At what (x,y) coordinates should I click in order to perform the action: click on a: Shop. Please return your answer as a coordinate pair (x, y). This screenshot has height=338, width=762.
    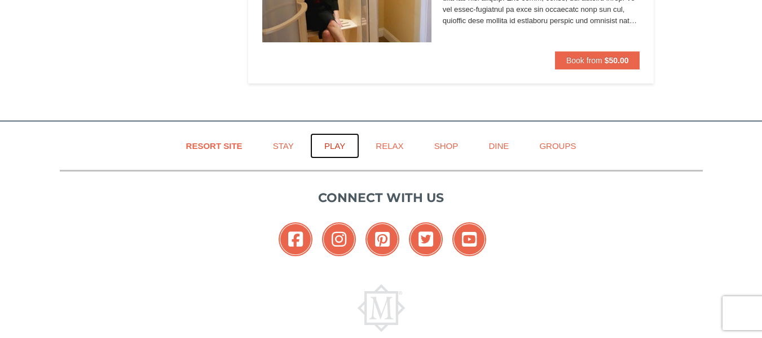
    Looking at the image, I should click on (446, 146).